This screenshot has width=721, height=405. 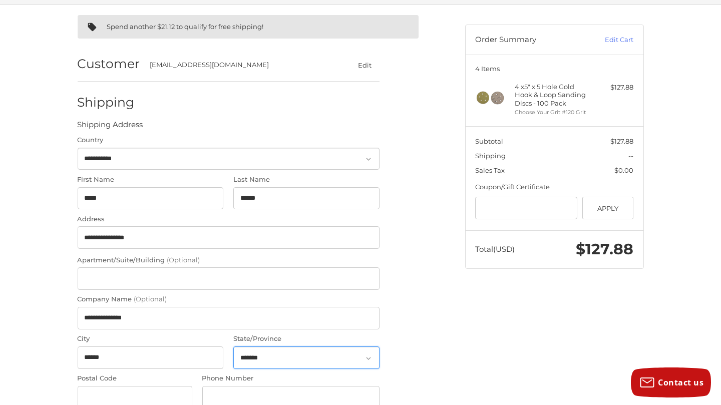 What do you see at coordinates (109, 64) in the screenshot?
I see `h2: Customer` at bounding box center [109, 64].